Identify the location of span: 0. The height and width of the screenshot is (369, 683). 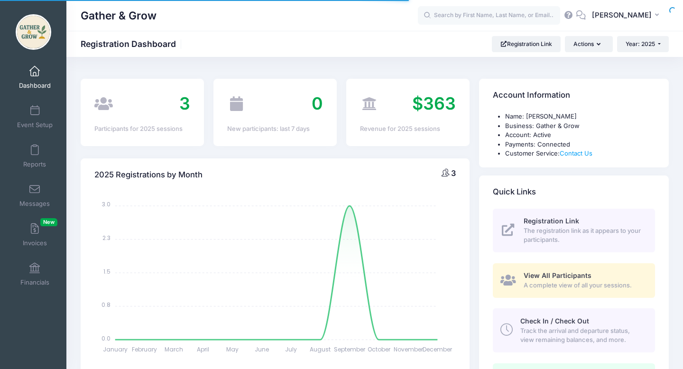
(317, 103).